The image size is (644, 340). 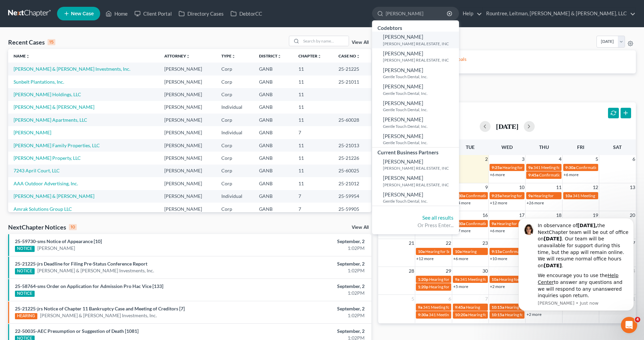 I want to click on span: 29, so click(x=449, y=271).